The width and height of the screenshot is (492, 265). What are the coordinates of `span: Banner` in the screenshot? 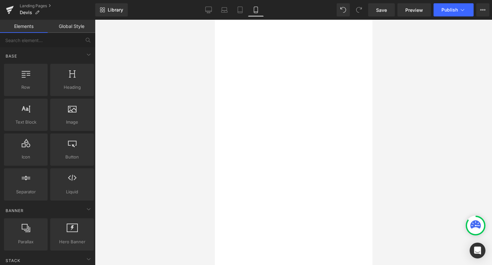 It's located at (14, 210).